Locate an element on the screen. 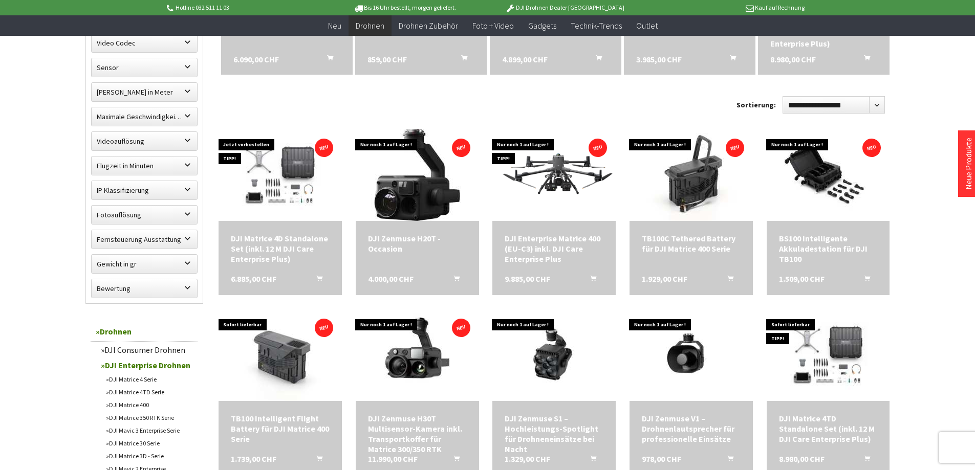  a: TB100 Intelligent Flight Battery für DJI Matrice 400 Serie 1.739,00 CHF In den Warenkorb is located at coordinates (280, 429).